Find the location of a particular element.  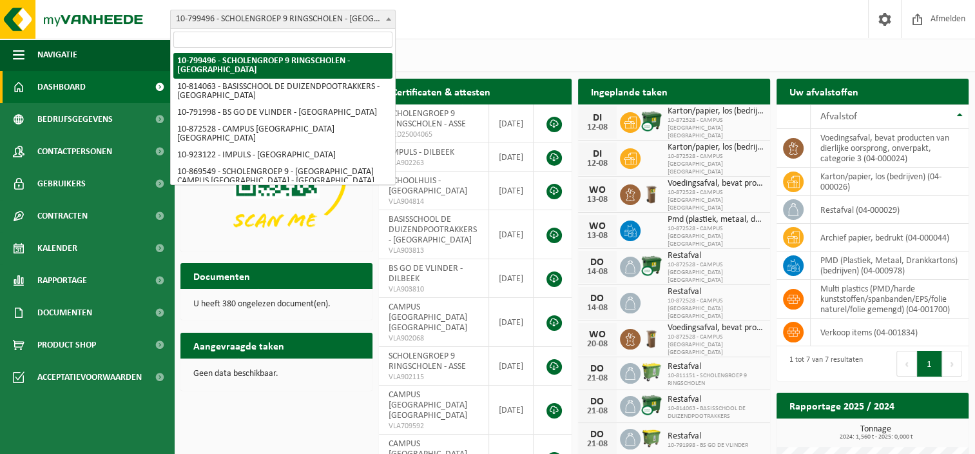

h3: Tonnage is located at coordinates (876, 432).